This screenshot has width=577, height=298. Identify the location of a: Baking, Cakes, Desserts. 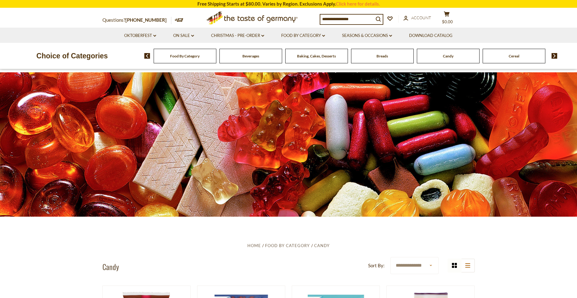
(316, 56).